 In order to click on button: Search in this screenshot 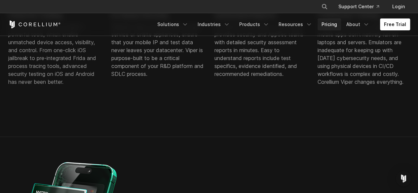, I will do `click(325, 7)`.